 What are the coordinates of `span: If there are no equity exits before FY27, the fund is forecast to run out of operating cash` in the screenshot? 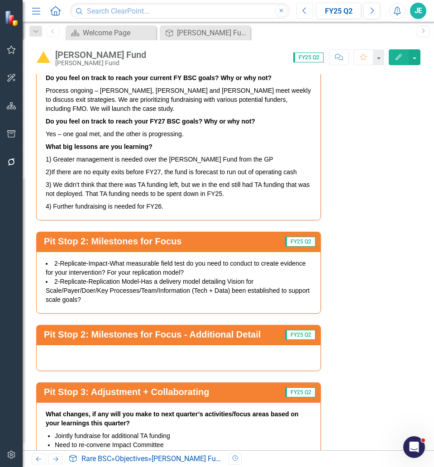 It's located at (174, 172).